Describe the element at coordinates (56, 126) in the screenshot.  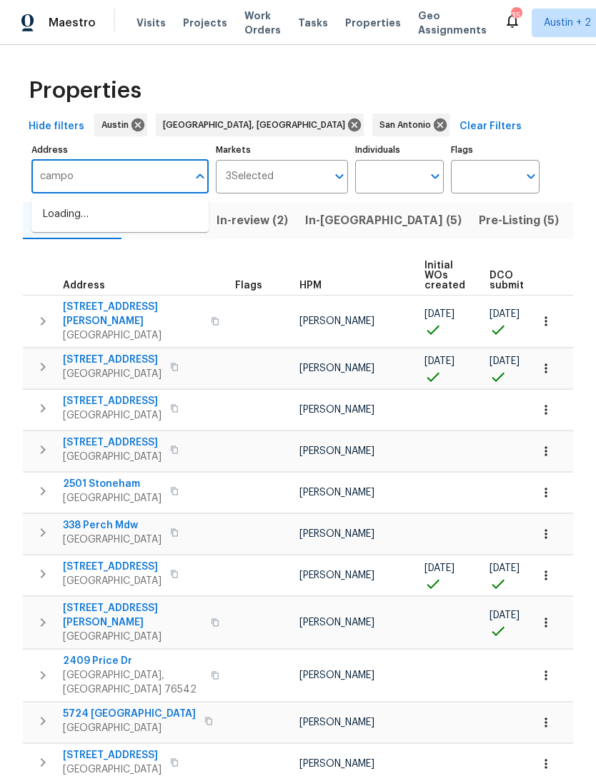
I see `button: Hide filters` at that location.